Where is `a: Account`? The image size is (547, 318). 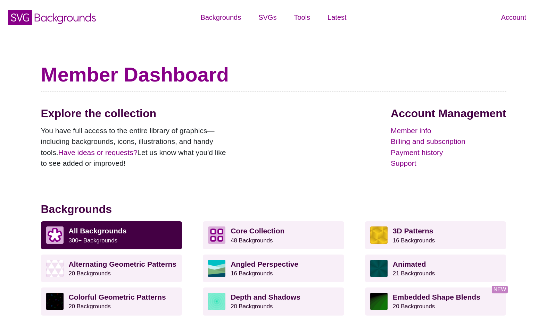 a: Account is located at coordinates (514, 17).